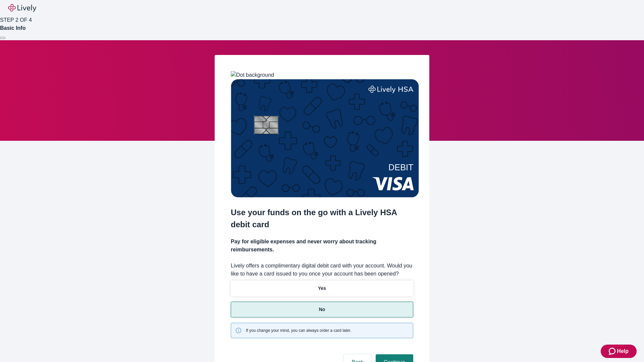 This screenshot has height=362, width=644. Describe the element at coordinates (325, 138) in the screenshot. I see `img: Debit card` at that location.